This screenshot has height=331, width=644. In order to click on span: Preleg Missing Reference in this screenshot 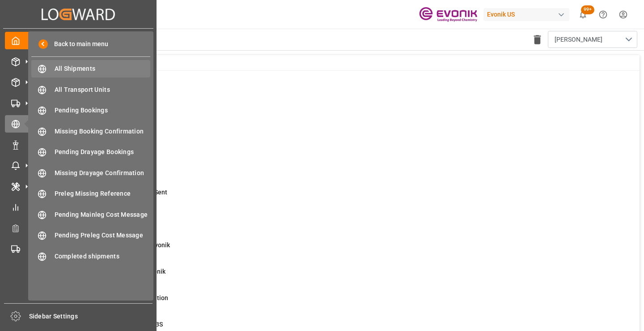, I will do `click(102, 193)`.